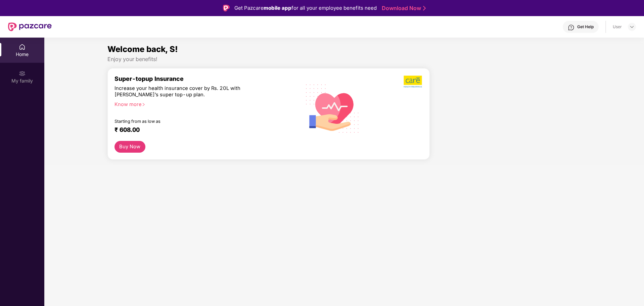 The width and height of the screenshot is (644, 306). What do you see at coordinates (424, 8) in the screenshot?
I see `img: Stroke` at bounding box center [424, 8].